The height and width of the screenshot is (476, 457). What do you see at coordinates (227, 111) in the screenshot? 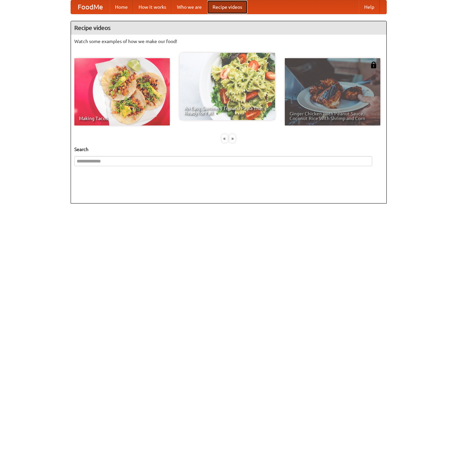
I see `span: An Easy, Summery Tomato Pasta That's Ready for Fall` at bounding box center [227, 111].